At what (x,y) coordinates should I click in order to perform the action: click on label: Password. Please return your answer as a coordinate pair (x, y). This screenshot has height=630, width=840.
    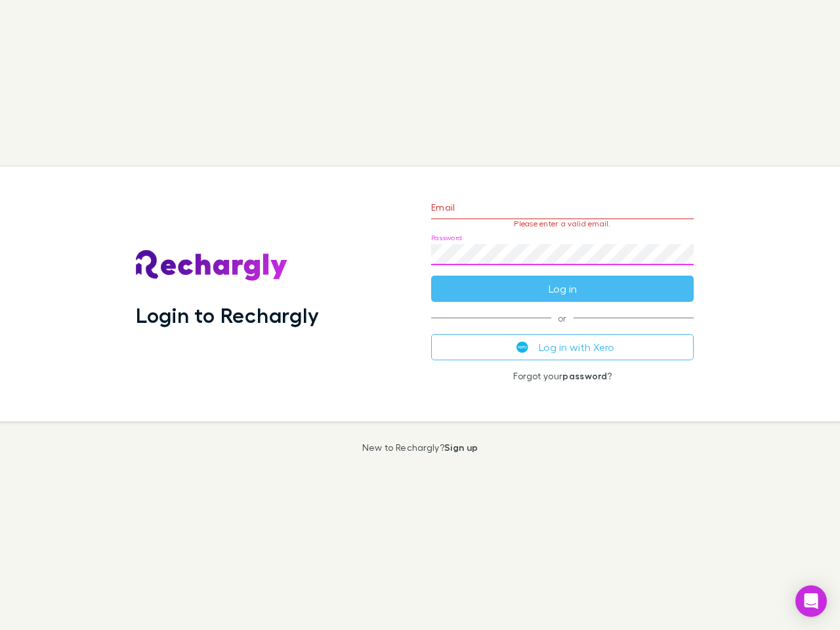
    Looking at the image, I should click on (446, 238).